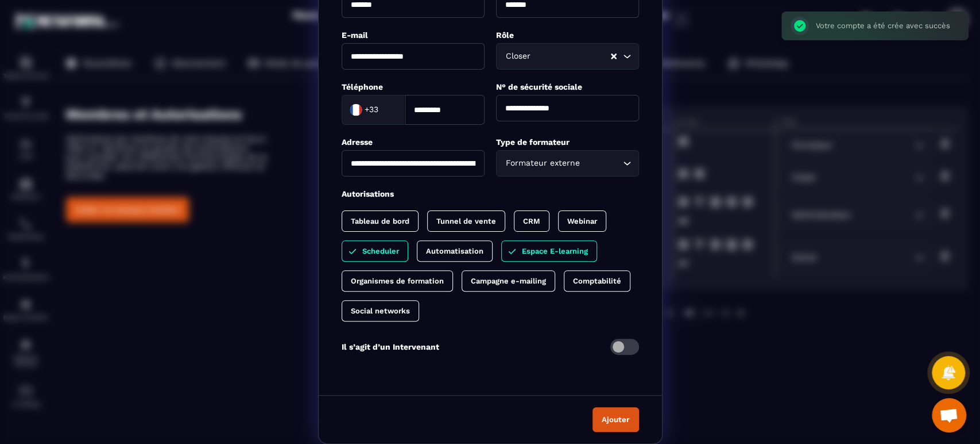  Describe the element at coordinates (582, 221) in the screenshot. I see `p: Webinar` at that location.